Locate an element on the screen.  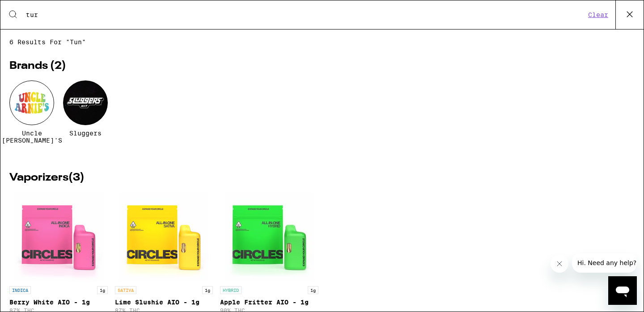
button: Clear is located at coordinates (598, 15).